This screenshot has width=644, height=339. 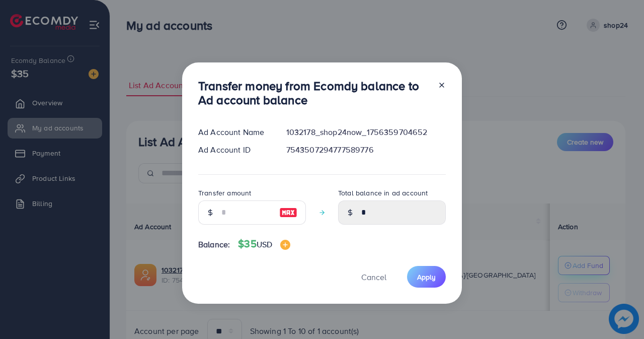 I want to click on h4: $35, so click(x=264, y=244).